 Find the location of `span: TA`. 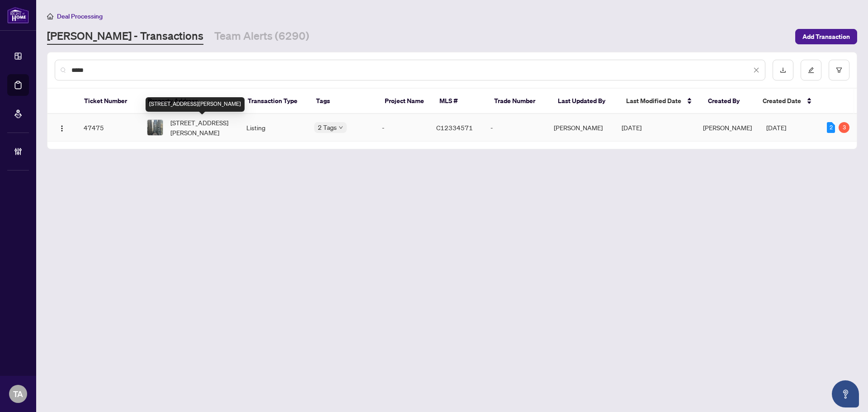

span: TA is located at coordinates (18, 393).